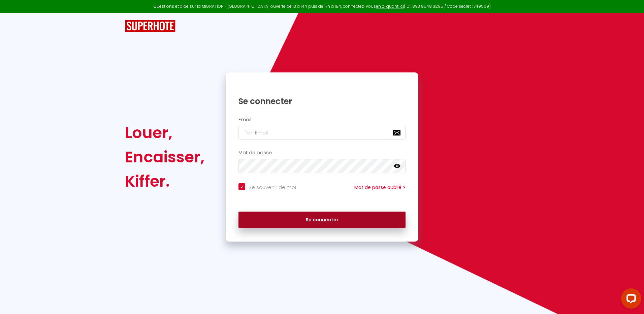 The image size is (644, 314). What do you see at coordinates (165, 133) in the screenshot?
I see `div: Louer,` at bounding box center [165, 133].